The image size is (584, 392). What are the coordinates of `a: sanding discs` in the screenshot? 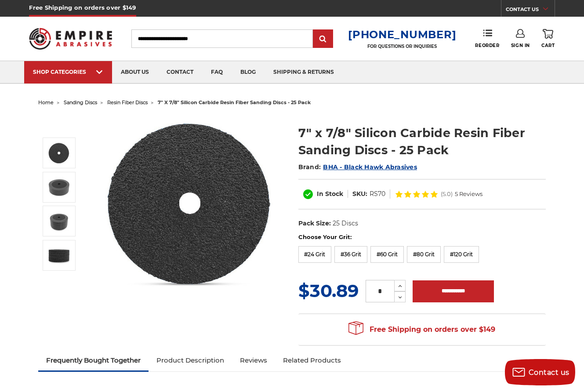 It's located at (81, 102).